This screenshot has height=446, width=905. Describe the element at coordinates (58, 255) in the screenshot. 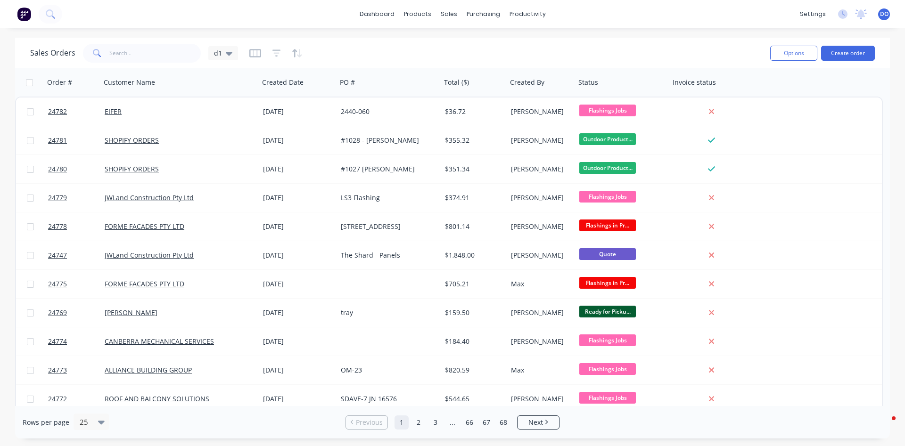

I see `span: 24747` at that location.